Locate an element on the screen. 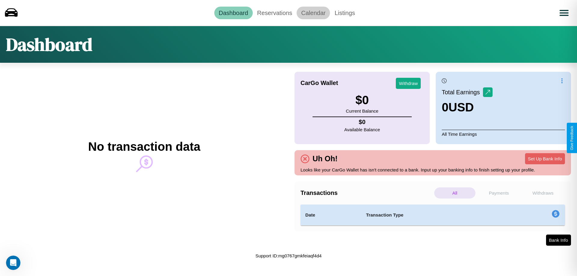 The width and height of the screenshot is (577, 276). h4: Transactions is located at coordinates (366, 193).